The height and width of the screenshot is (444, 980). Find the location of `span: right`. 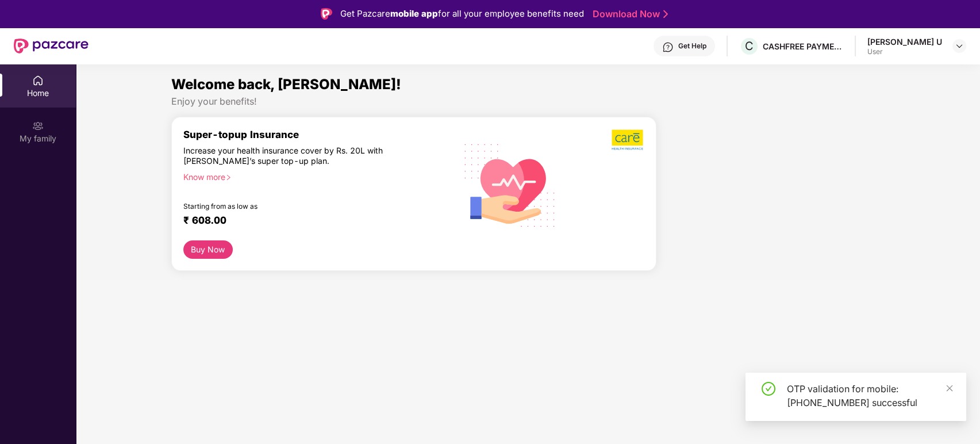

span: right is located at coordinates (228, 177).